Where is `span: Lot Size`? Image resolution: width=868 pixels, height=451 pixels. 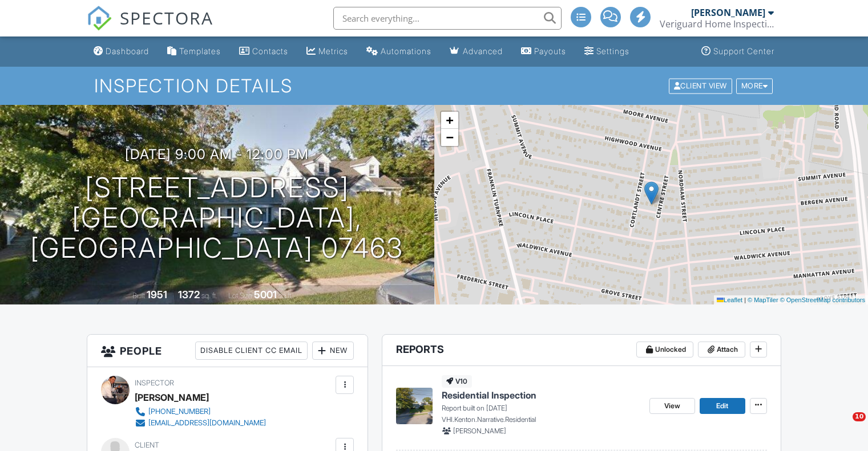
span: Lot Size is located at coordinates (240, 295).